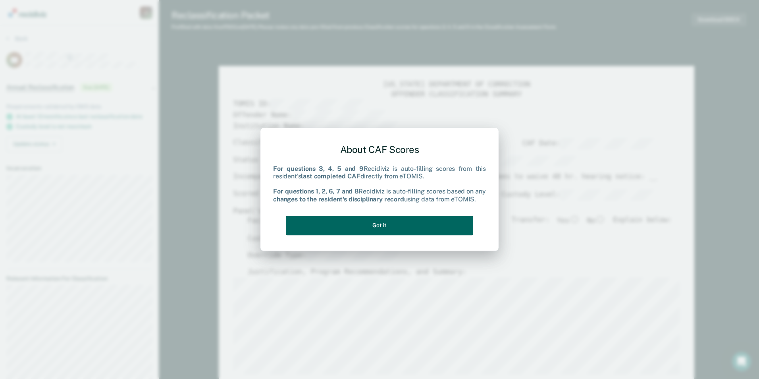  What do you see at coordinates (330, 176) in the screenshot?
I see `b: last completed CAF` at bounding box center [330, 176].